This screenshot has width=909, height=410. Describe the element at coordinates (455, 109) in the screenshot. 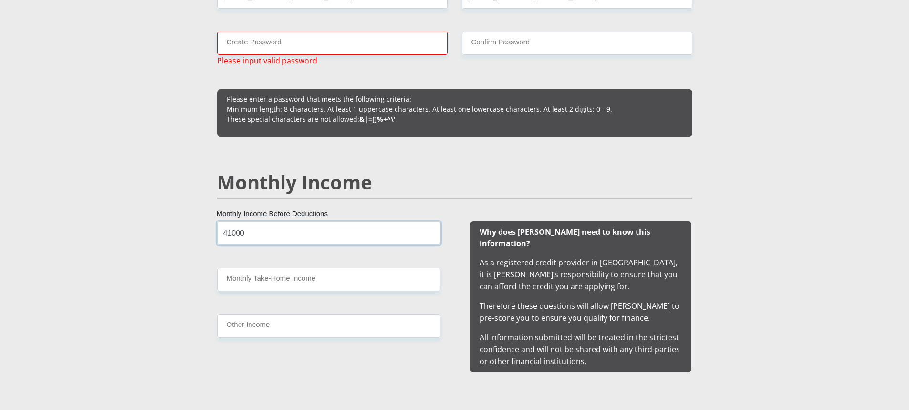

I see `p: Please enter a password that meets the following criteria: Minimum length: 8 characters. At least...` at that location.